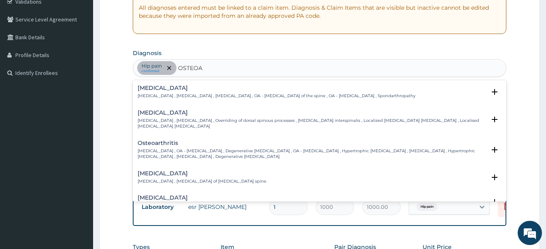 The width and height of the screenshot is (546, 249). I want to click on textarea: Type your message and hit 'Enter', so click(79, 179).